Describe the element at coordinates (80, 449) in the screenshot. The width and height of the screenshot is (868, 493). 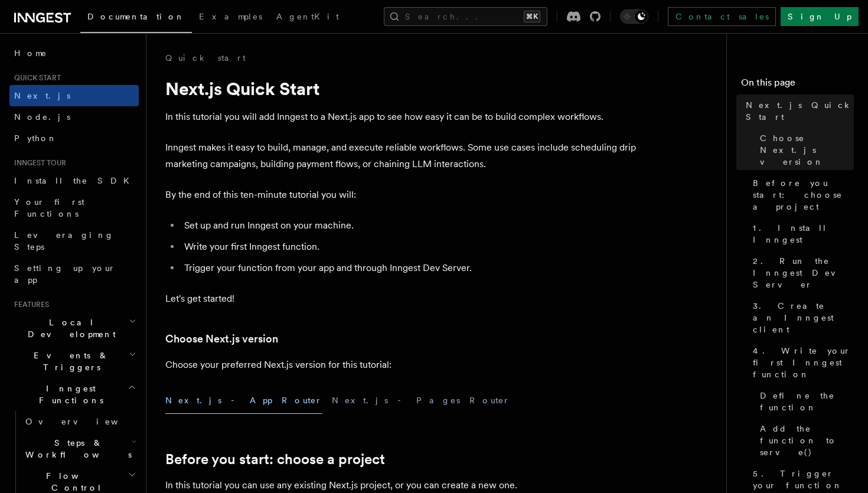
I see `button: Steps & Workflows` at that location.